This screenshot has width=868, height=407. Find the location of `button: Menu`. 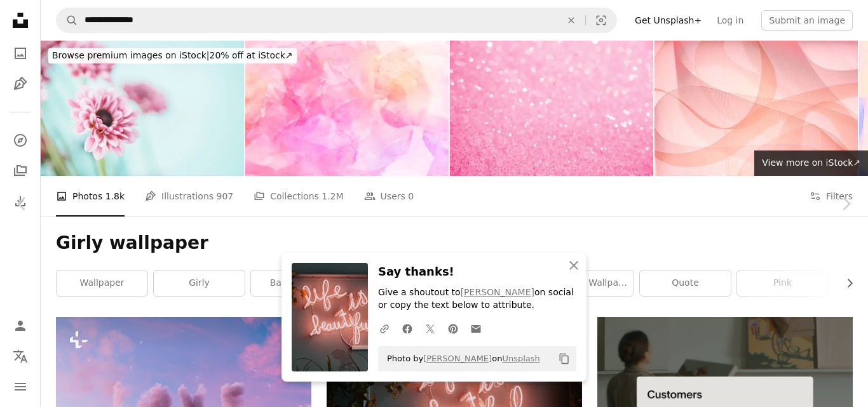

button: Menu is located at coordinates (21, 386).